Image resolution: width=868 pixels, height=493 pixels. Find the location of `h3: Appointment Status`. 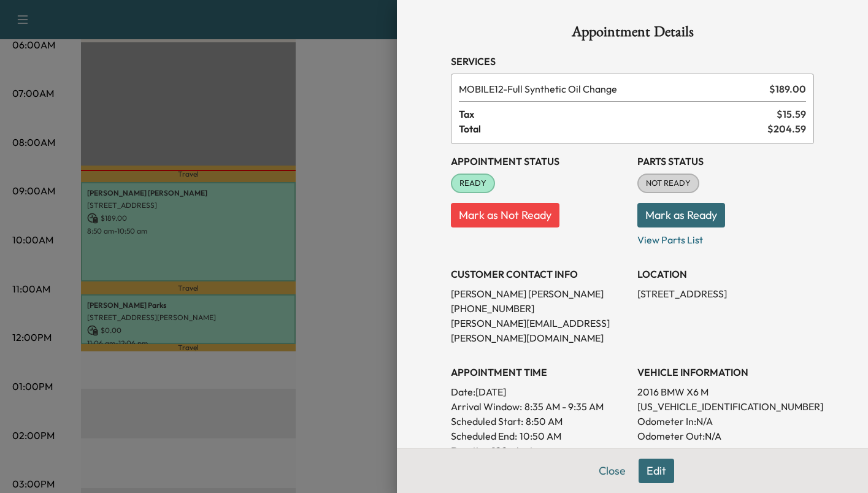

h3: Appointment Status is located at coordinates (539, 161).